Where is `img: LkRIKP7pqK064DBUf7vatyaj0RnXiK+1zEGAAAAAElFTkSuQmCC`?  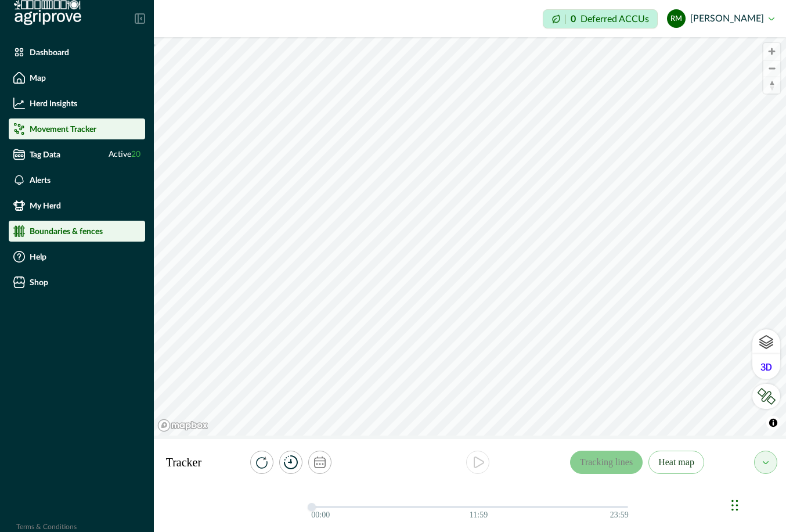
img: LkRIKP7pqK064DBUf7vatyaj0RnXiK+1zEGAAAAAElFTkSuQmCC is located at coordinates (767, 396).